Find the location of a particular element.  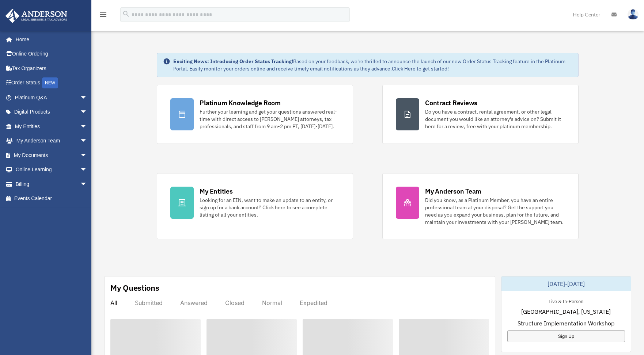

a: My Entities Looking for an EIN, want to make an update to an entity, or sign up for a bank accoun... is located at coordinates (255, 206).